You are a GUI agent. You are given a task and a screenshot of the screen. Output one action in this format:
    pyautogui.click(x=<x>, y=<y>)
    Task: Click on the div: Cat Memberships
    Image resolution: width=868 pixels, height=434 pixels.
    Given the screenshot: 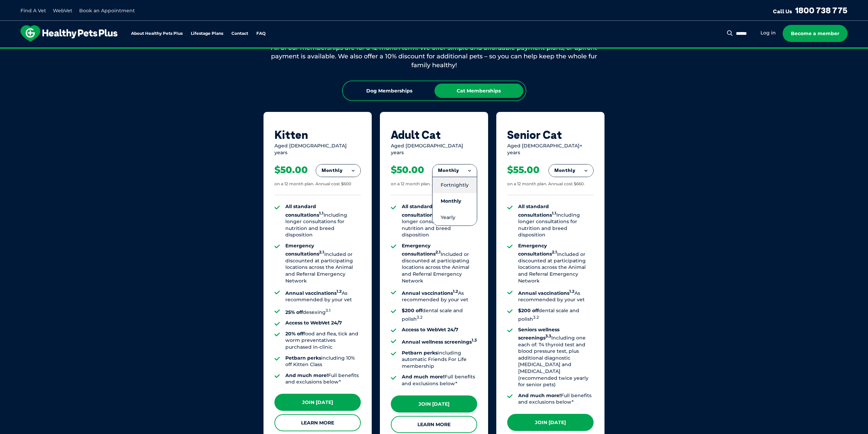 What is the action you would take?
    pyautogui.click(x=479, y=91)
    